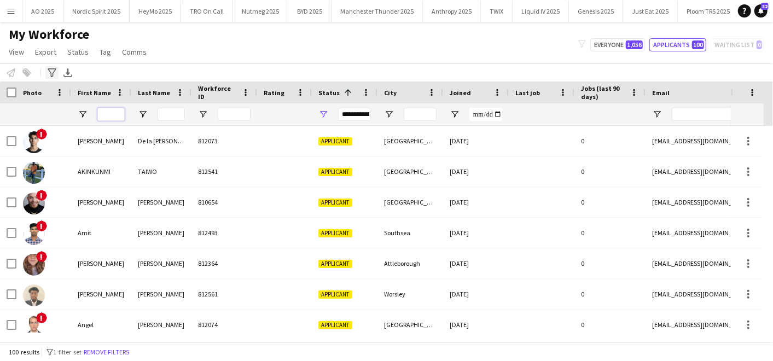 The height and width of the screenshot is (361, 773). Describe the element at coordinates (101, 233) in the screenshot. I see `div: Amit` at that location.